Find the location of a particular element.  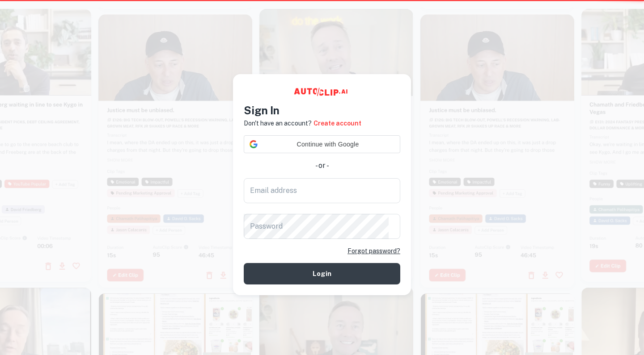

div: - or - is located at coordinates (322, 166).